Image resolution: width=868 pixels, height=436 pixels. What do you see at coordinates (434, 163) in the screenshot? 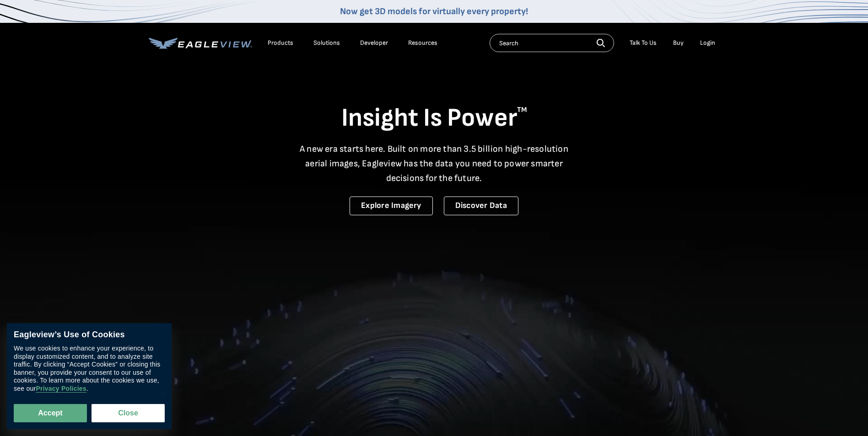
I see `p: A new era starts here. Built on more than 3.5 billion high-resolution aerial images, Eagleview ha...` at bounding box center [434, 163].